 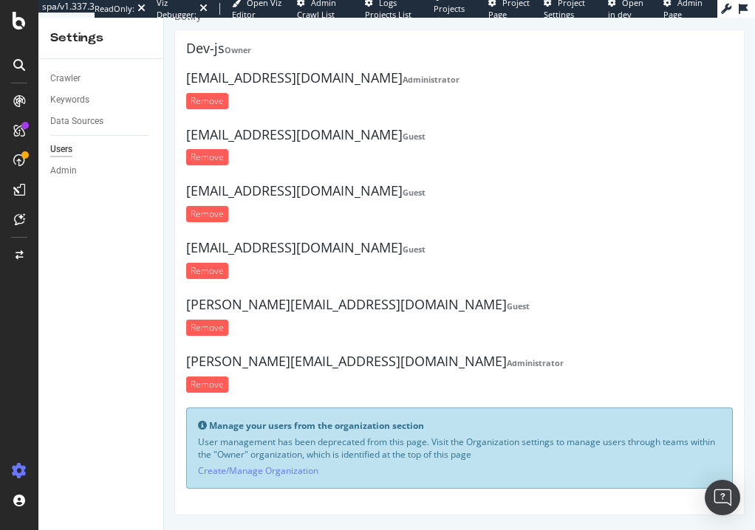 What do you see at coordinates (101, 149) in the screenshot?
I see `a: Users` at bounding box center [101, 149].